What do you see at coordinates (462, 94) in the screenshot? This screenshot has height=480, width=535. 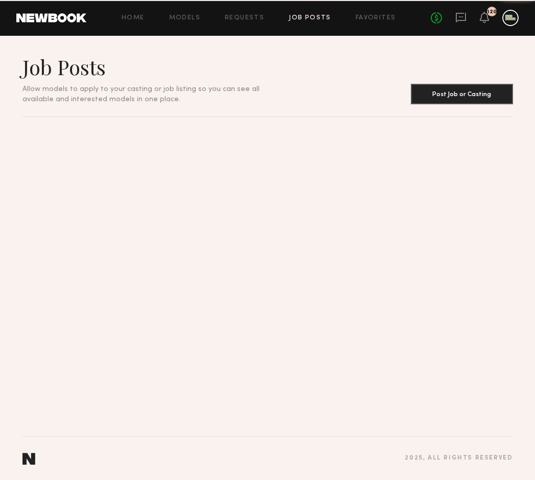 I see `button: Post Job or Casting` at bounding box center [462, 94].